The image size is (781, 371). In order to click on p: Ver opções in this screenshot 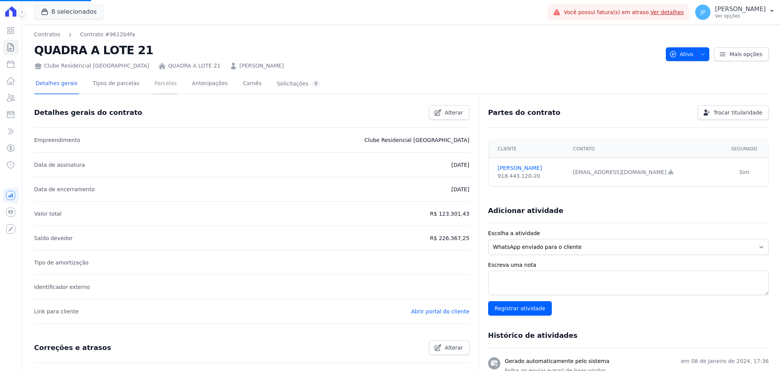, I will do `click(740, 16)`.